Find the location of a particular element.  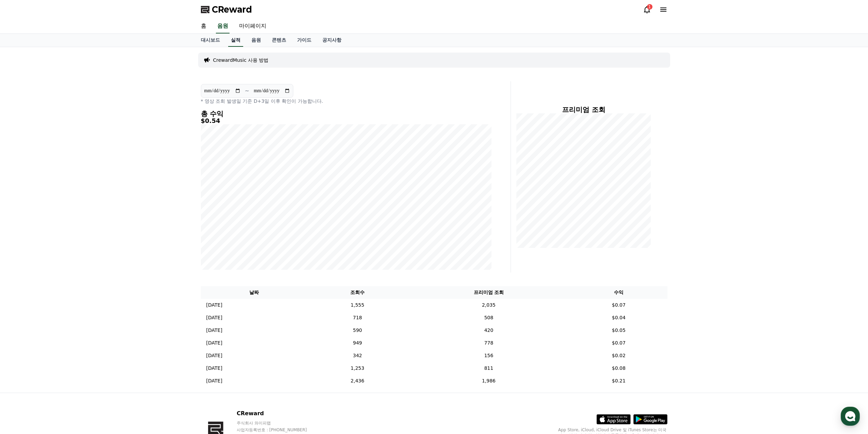

span: 대화 is located at coordinates (67, 229).